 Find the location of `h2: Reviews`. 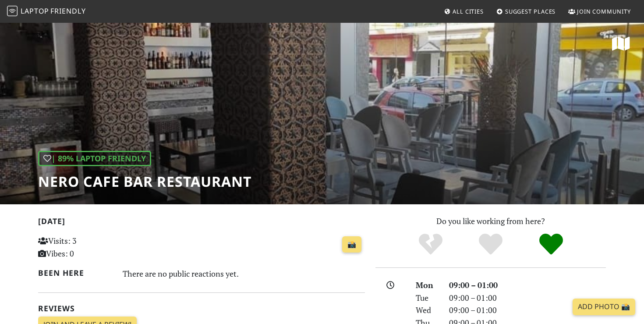

h2: Reviews is located at coordinates (201, 308).